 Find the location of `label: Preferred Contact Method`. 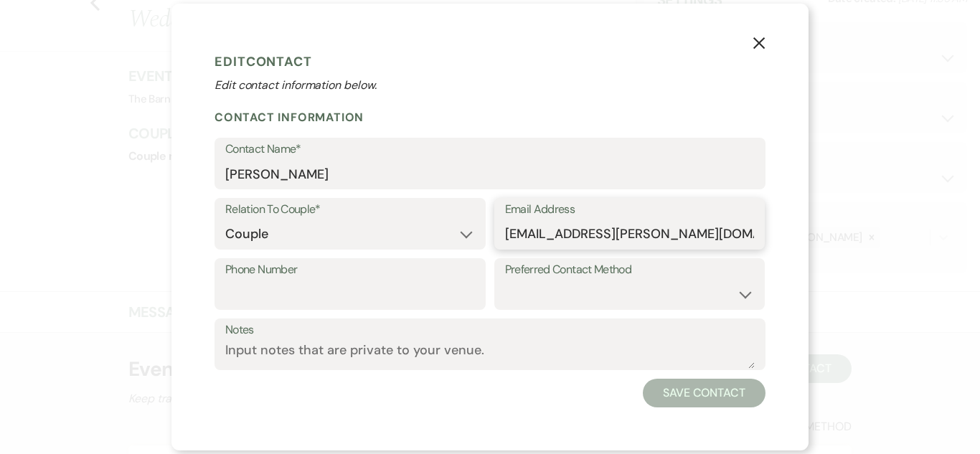

label: Preferred Contact Method is located at coordinates (629, 269).